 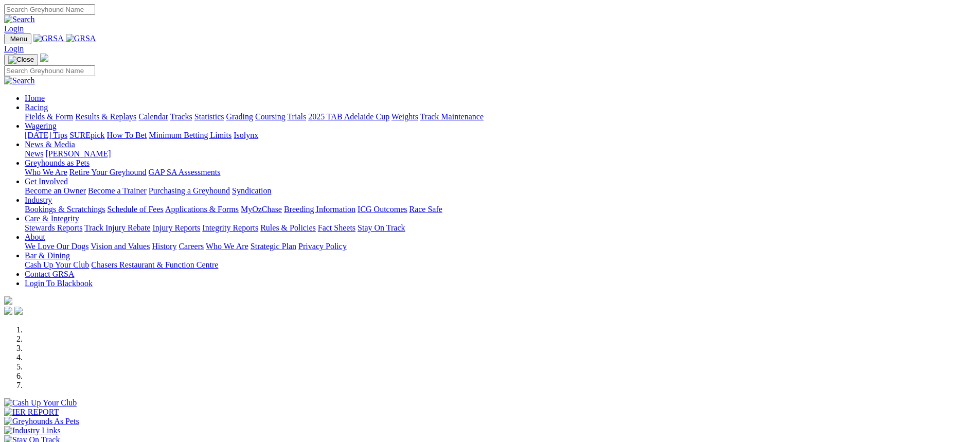 I want to click on a: 2025 TAB Adelaide Cup, so click(x=349, y=117).